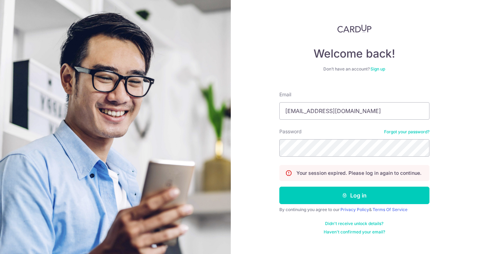 The image size is (478, 254). What do you see at coordinates (355, 210) in the screenshot?
I see `a: Privacy Policy` at bounding box center [355, 210].